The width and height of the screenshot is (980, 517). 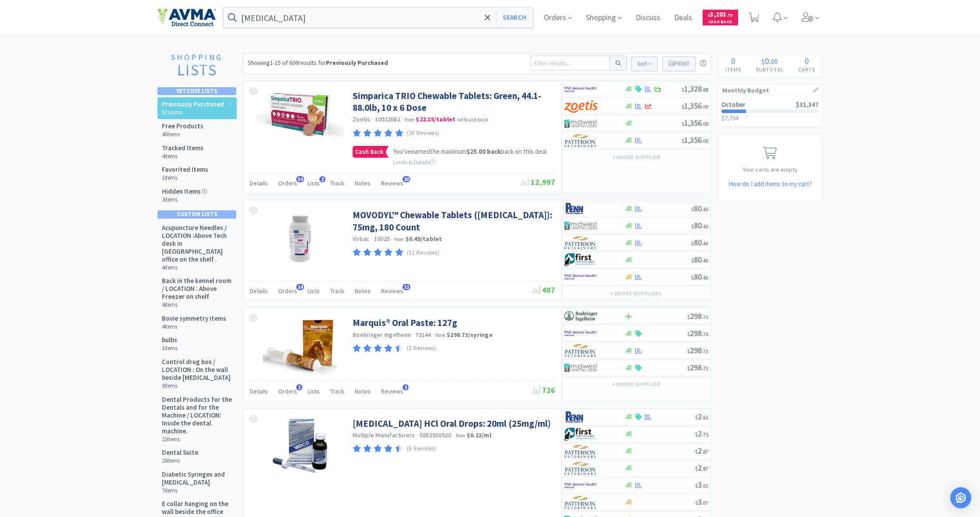 I want to click on h6: 7 items, so click(x=197, y=490).